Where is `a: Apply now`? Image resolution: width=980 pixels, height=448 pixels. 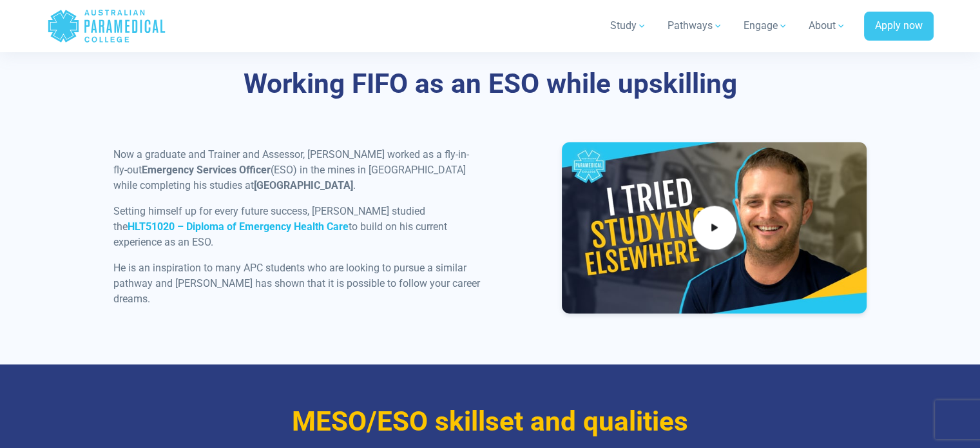 a: Apply now is located at coordinates (899, 26).